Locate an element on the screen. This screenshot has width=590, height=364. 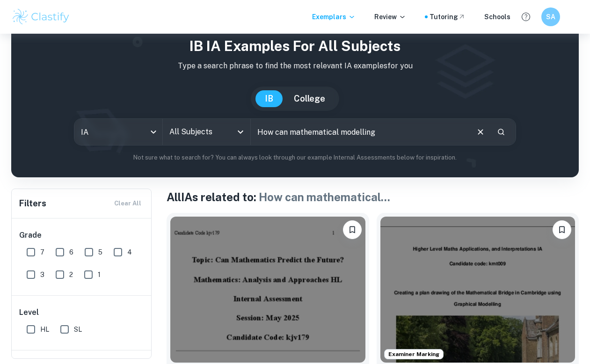
button: Help and Feedback is located at coordinates (526, 17).